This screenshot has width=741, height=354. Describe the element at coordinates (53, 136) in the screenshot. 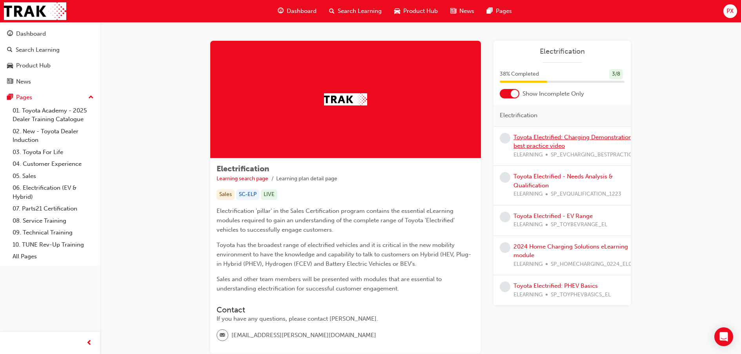

I see `a: 02. New - Toyota Dealer Induction` at that location.